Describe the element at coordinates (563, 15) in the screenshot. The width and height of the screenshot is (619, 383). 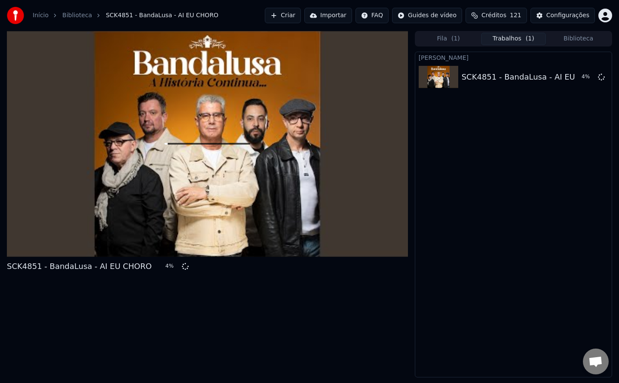
I see `button: Configurações` at that location.